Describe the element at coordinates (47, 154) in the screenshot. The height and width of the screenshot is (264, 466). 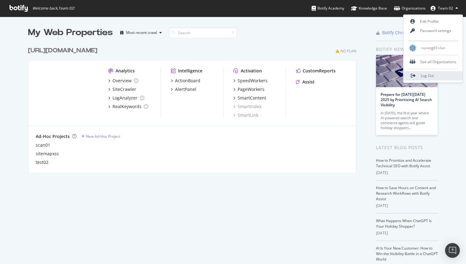
I see `div: sitemapxss` at that location.